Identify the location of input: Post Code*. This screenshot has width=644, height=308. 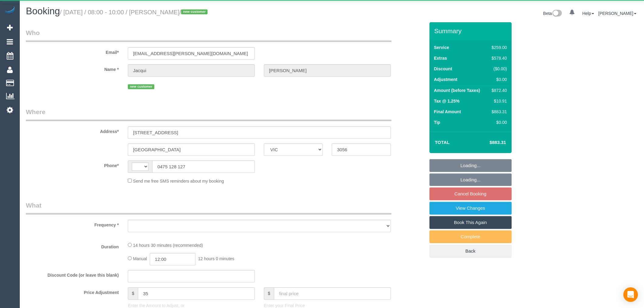
(361, 150).